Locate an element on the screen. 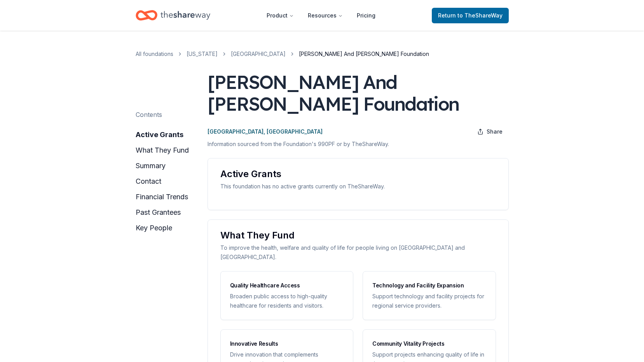 This screenshot has width=644, height=362. span: Return is located at coordinates (470, 15).